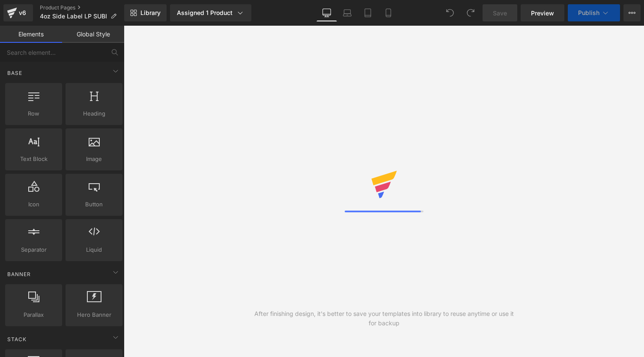 The image size is (644, 357). Describe the element at coordinates (145, 13) in the screenshot. I see `a: New Library` at that location.